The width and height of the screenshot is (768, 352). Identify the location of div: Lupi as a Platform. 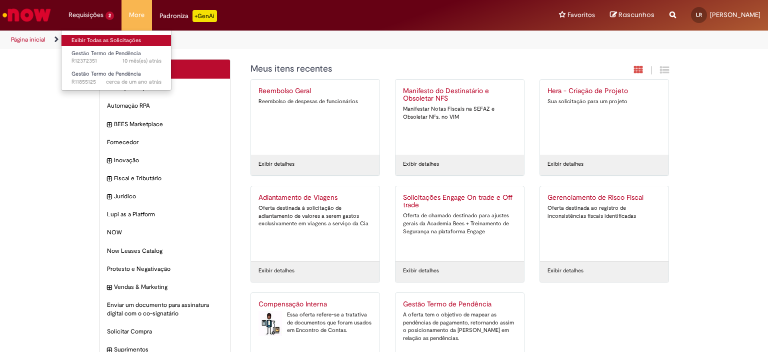
(165, 214).